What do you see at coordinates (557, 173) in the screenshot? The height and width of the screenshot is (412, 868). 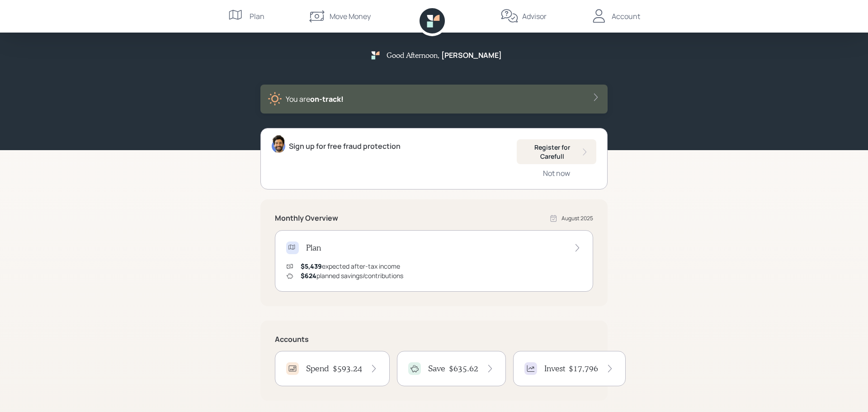 I see `div: Not now` at bounding box center [557, 173].